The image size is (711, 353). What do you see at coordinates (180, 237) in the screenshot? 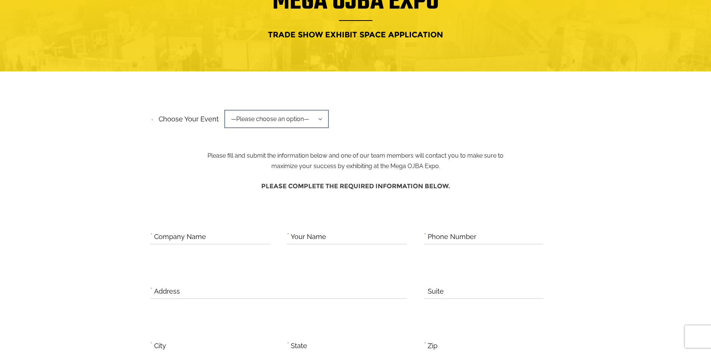
I see `label: Company Name` at bounding box center [180, 237].